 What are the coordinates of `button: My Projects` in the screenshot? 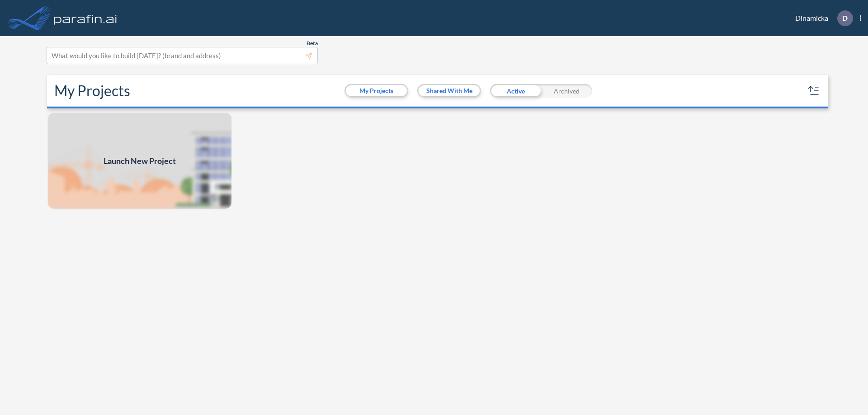 It's located at (376, 90).